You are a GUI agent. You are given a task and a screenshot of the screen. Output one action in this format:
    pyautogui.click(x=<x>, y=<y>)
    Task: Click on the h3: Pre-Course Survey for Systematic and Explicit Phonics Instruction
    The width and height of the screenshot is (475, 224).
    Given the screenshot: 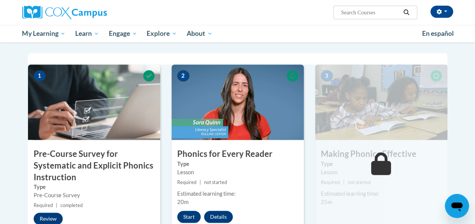 What is the action you would take?
    pyautogui.click(x=94, y=166)
    